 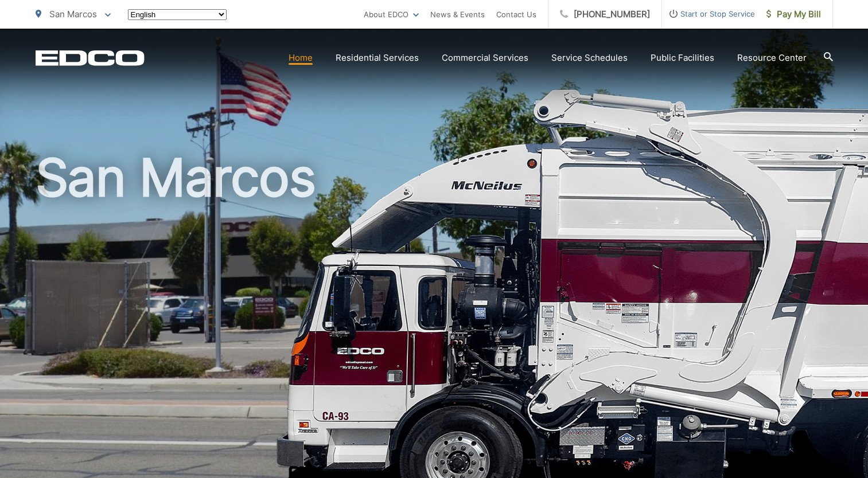 I want to click on a: About EDCO, so click(x=391, y=15).